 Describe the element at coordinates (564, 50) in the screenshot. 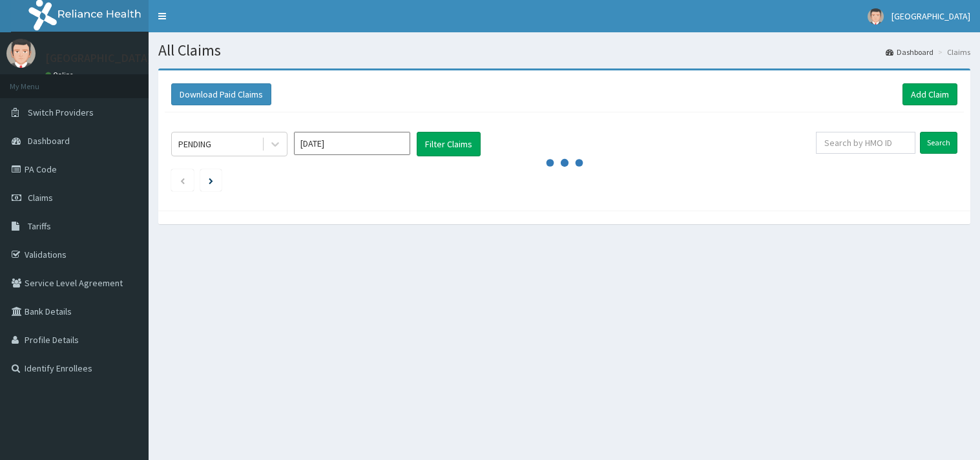

I see `h1: All Claims` at that location.